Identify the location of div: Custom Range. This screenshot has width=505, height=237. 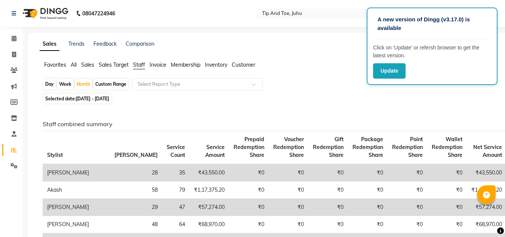
(111, 84).